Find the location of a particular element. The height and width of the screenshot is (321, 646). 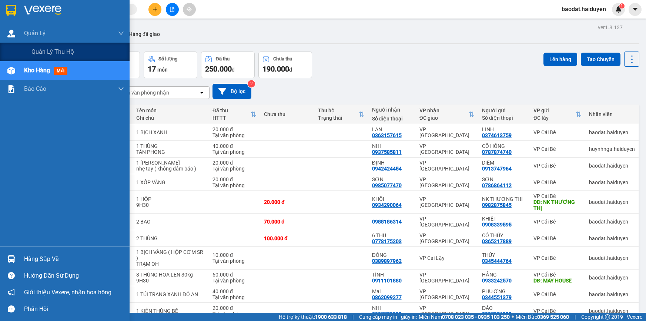

div: 10.000 đ is located at coordinates (234, 255).